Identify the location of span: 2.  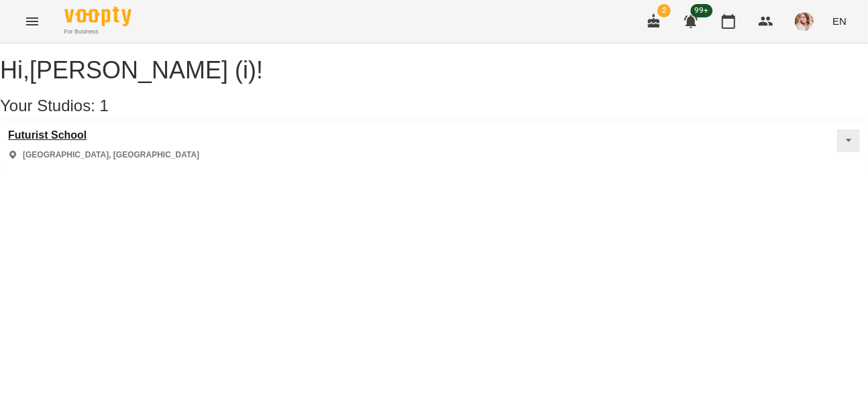
(664, 10).